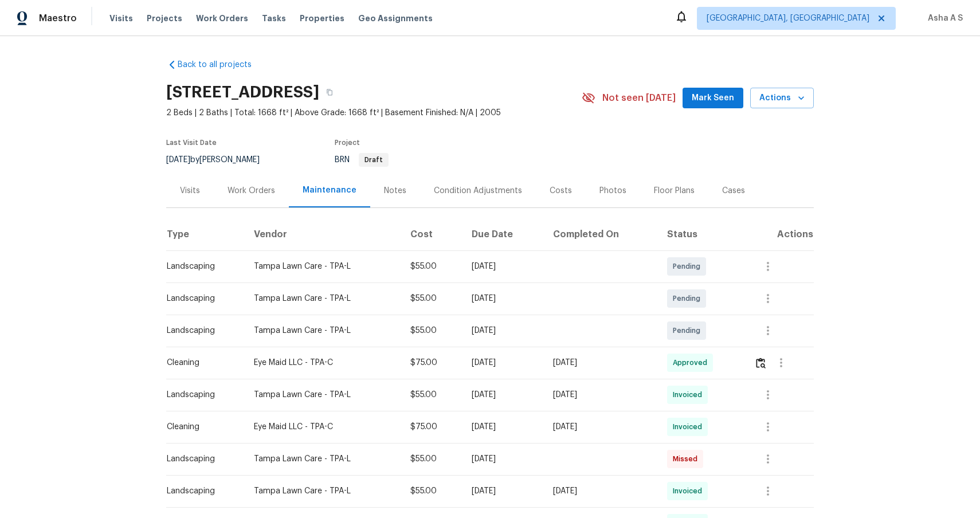  I want to click on span: Projects, so click(164, 19).